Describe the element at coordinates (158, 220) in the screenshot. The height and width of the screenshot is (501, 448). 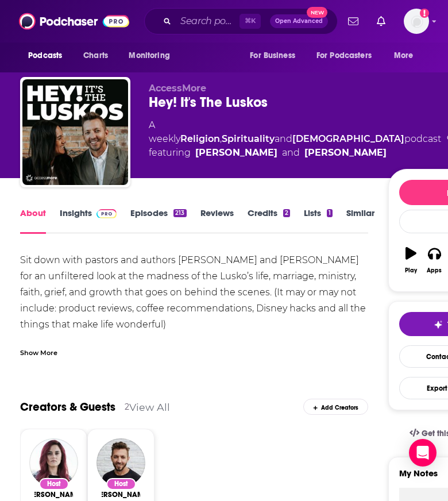
I see `a: Episodes213` at that location.